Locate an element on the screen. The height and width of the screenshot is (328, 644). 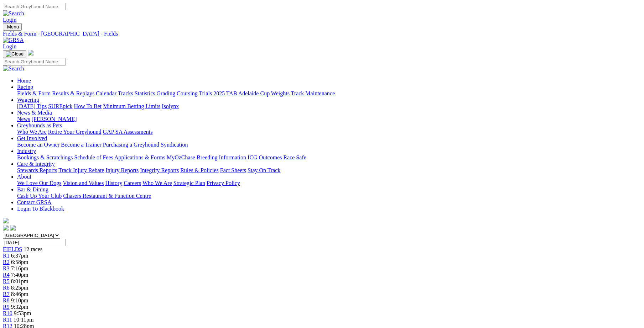
a: 2025 TAB Adelaide Cup is located at coordinates (241, 93).